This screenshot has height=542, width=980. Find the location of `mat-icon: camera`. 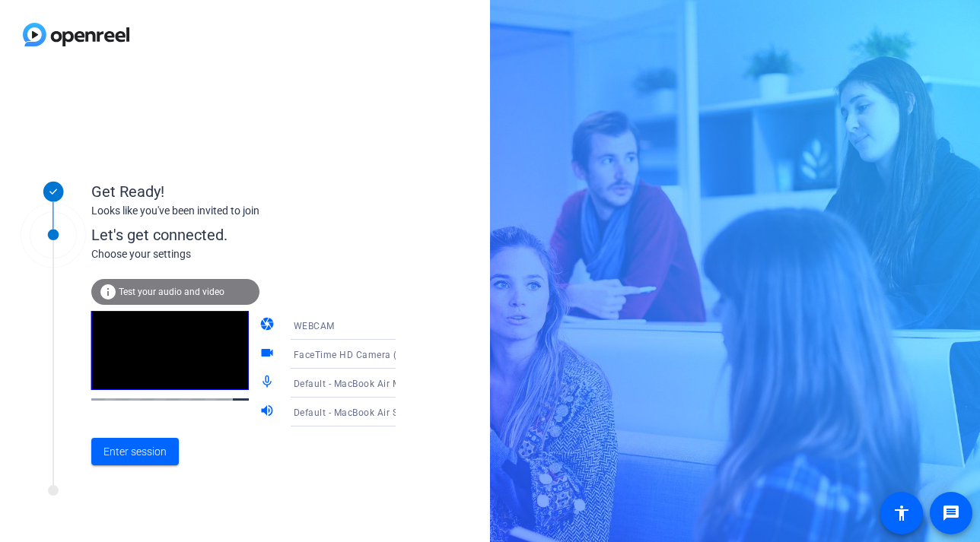

mat-icon: camera is located at coordinates (269, 326).